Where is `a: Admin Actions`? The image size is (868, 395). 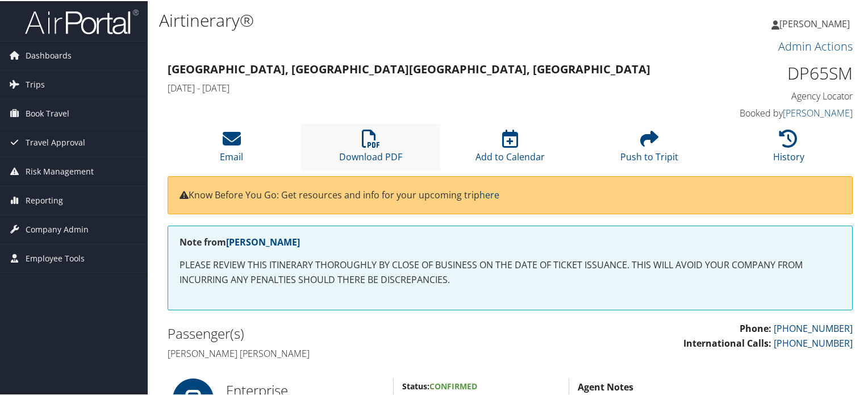
a: Admin Actions is located at coordinates (815, 45).